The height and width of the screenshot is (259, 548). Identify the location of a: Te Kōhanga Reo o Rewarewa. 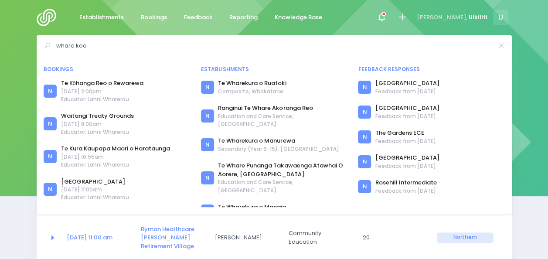
(102, 83).